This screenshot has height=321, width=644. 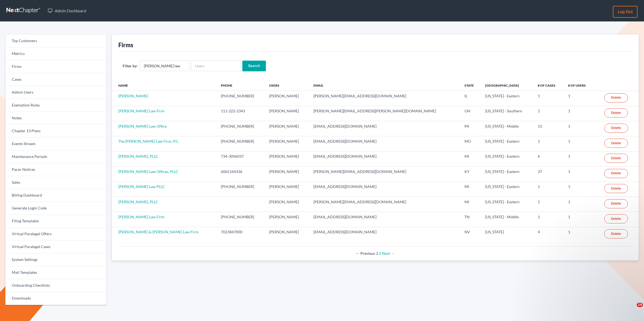 What do you see at coordinates (254, 66) in the screenshot?
I see `input: Search` at bounding box center [254, 66].